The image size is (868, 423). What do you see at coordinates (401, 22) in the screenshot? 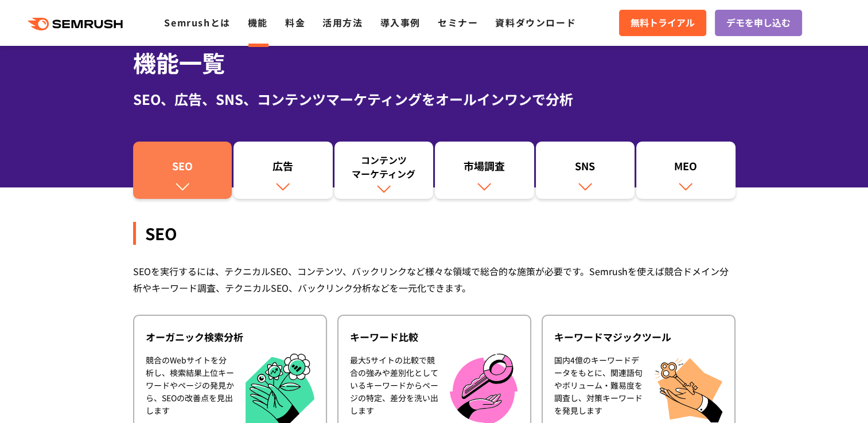
I see `a: 導入事例` at bounding box center [401, 22].